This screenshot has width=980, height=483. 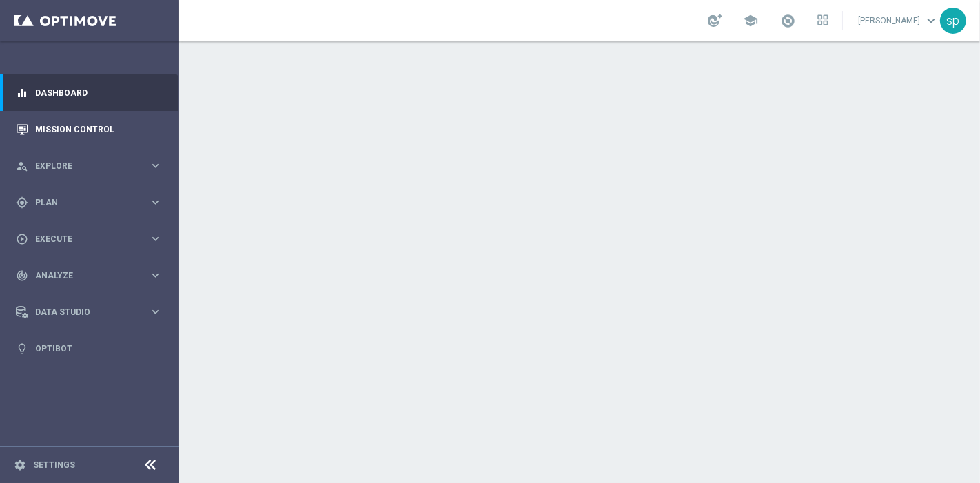 I want to click on button: play_circle_outline Execute keyboard_arrow_right, so click(x=89, y=239).